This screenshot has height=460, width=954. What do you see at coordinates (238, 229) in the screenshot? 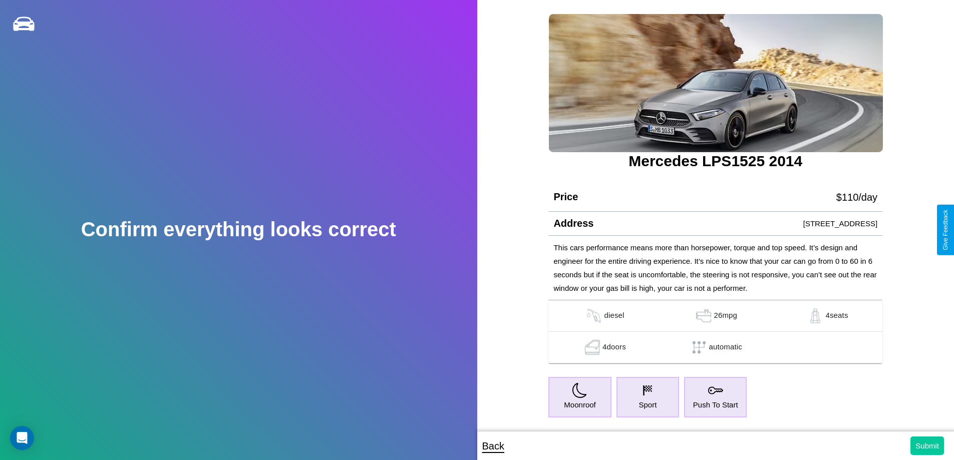
I see `h2: Confirm everything looks correct` at bounding box center [238, 229].